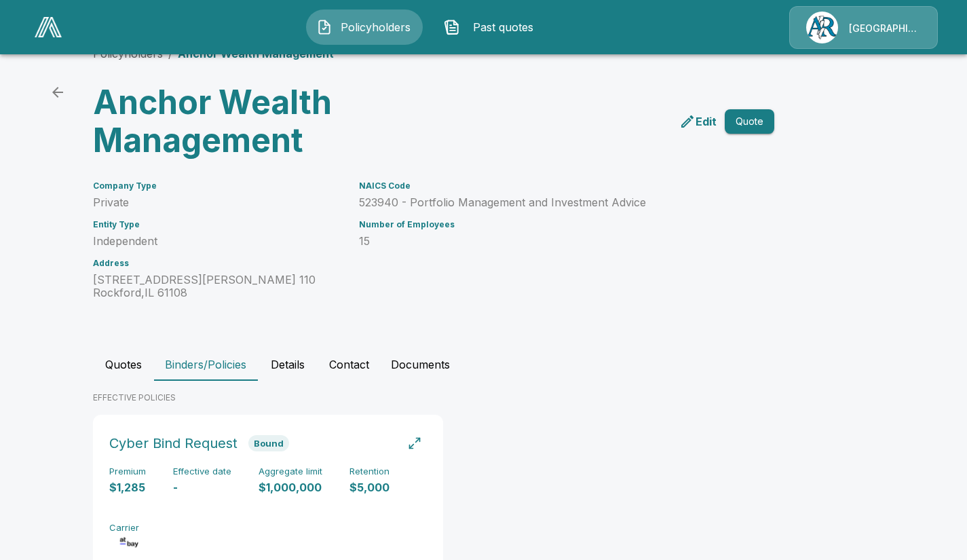  Describe the element at coordinates (290, 488) in the screenshot. I see `p: $1,000,000` at that location.